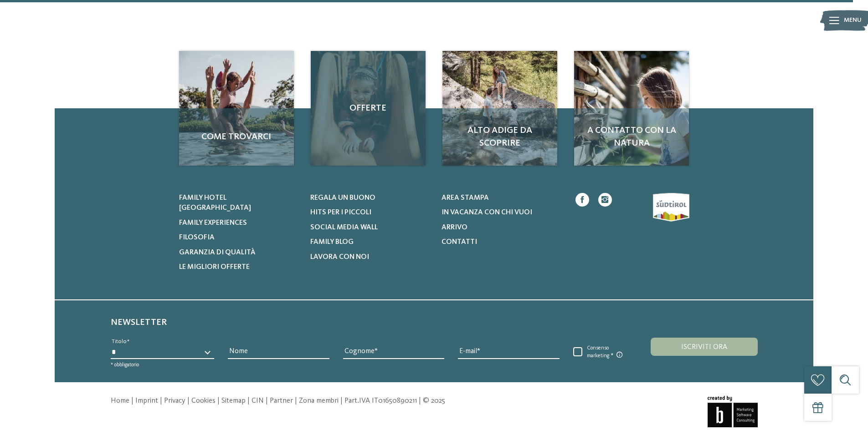  Describe the element at coordinates (454, 228) in the screenshot. I see `span: Arrivo` at that location.